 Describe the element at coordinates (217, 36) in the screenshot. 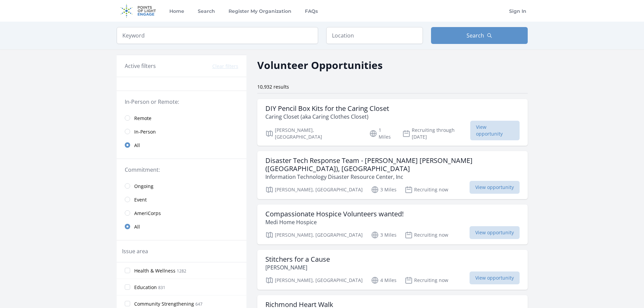

I see `input: Keyword` at that location.